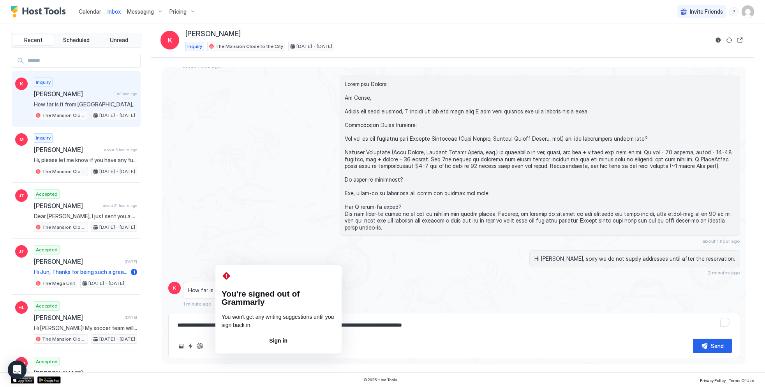 Image resolution: width=765 pixels, height=387 pixels. Describe the element at coordinates (33, 40) in the screenshot. I see `button: Recent` at that location.